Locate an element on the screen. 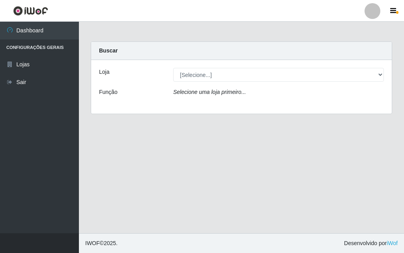  strong: Buscar is located at coordinates (108, 51).